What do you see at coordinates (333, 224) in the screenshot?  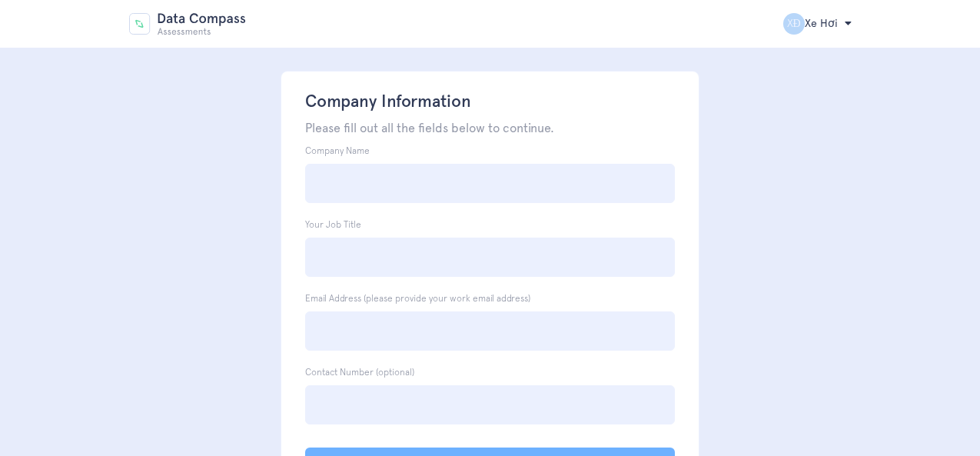 I see `label: Your Job Title` at bounding box center [333, 224].